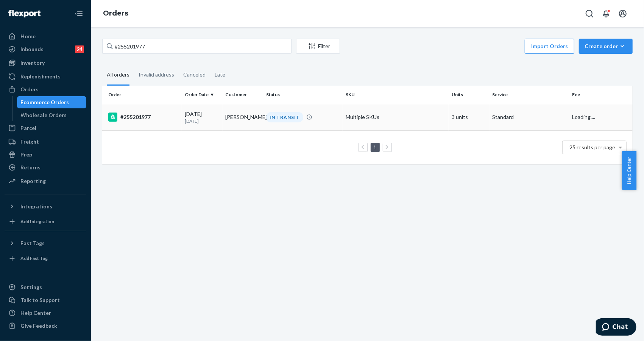 This screenshot has width=644, height=341. I want to click on a: Help Center, so click(46, 313).